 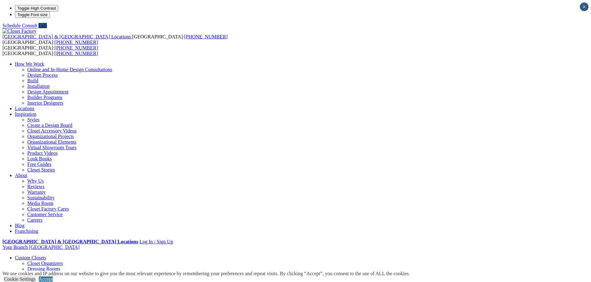 I want to click on a: Product Videos, so click(x=42, y=153).